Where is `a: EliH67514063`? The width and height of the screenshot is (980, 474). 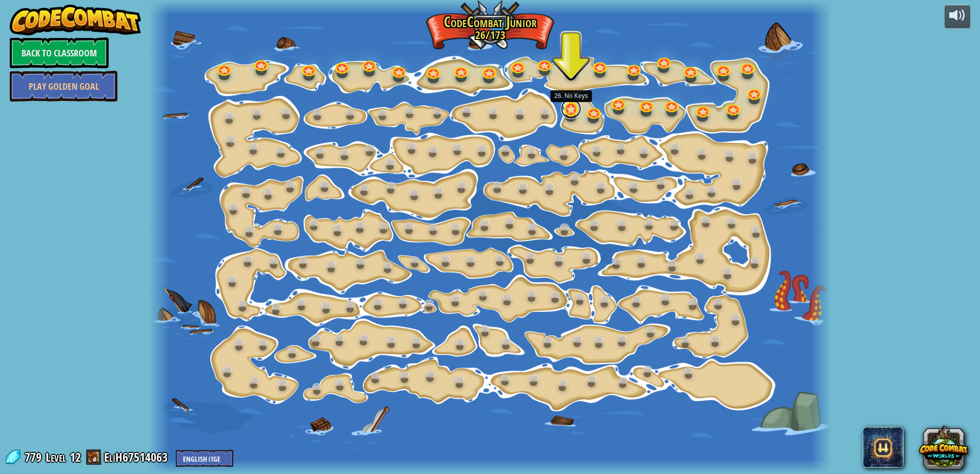
a: EliH67514063 is located at coordinates (137, 457).